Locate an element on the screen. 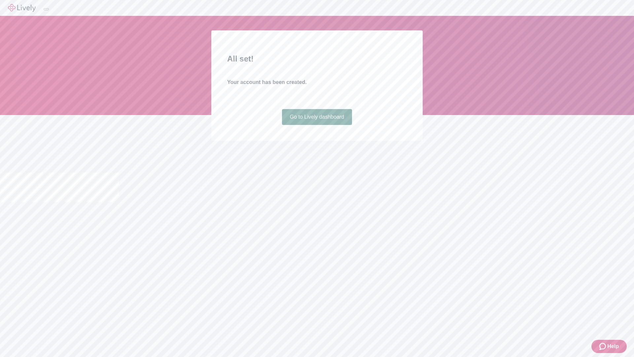  img: Lively is located at coordinates (22, 8).